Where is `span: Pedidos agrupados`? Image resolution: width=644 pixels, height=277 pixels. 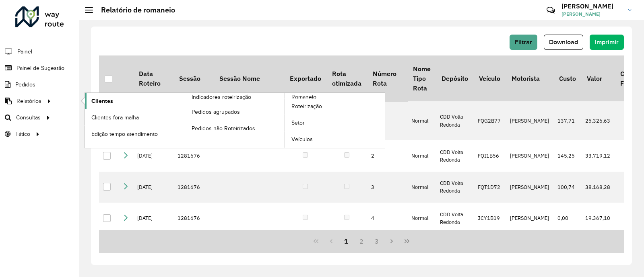
span: Pedidos agrupados is located at coordinates (216, 111).